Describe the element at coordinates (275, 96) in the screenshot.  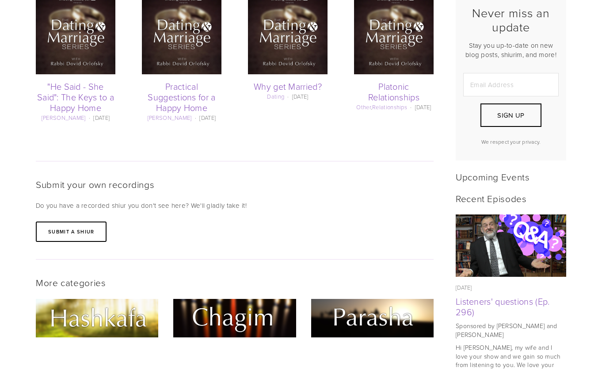
I see `a: Dating` at that location.